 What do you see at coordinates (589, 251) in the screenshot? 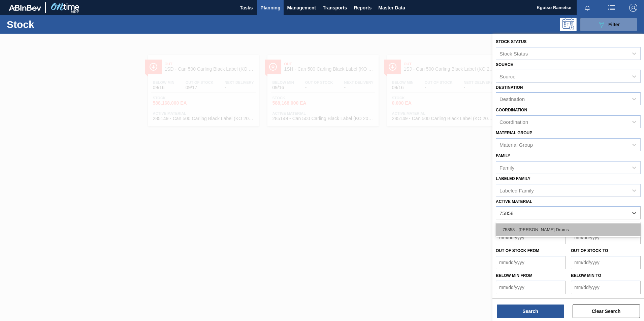
I see `label: Out of Stock to` at bounding box center [589, 251].